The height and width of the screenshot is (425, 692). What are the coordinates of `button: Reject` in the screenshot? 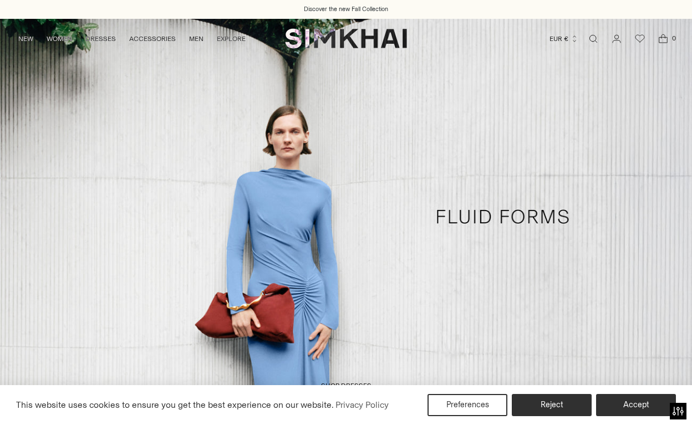 It's located at (551, 405).